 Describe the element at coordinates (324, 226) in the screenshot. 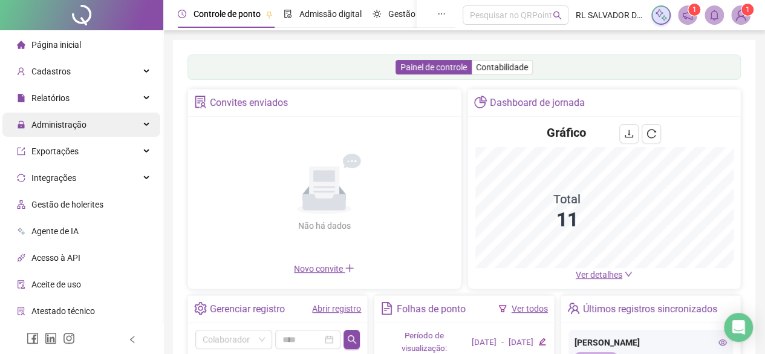

I see `div: Não há dados` at that location.